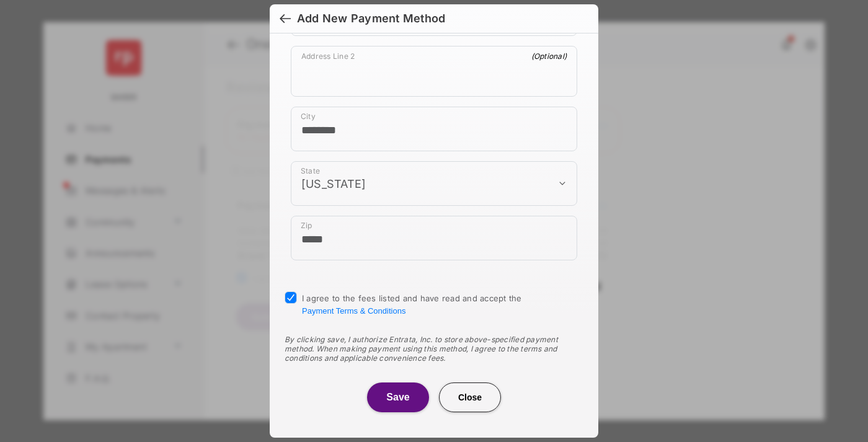 The image size is (868, 442). Describe the element at coordinates (434, 184) in the screenshot. I see `div: payment_method_screening[postal_addresses][administrativeArea]` at that location.